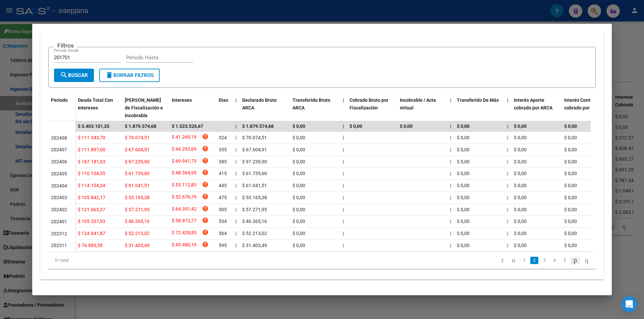 This screenshot has width=644, height=319. What do you see at coordinates (92, 150) in the screenshot?
I see `span: $ 111.897,60` at bounding box center [92, 150].